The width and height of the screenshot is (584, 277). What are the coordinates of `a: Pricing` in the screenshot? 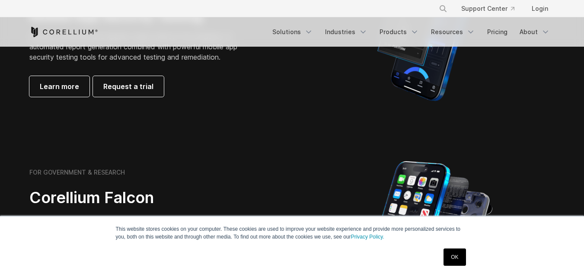 It's located at (497, 32).